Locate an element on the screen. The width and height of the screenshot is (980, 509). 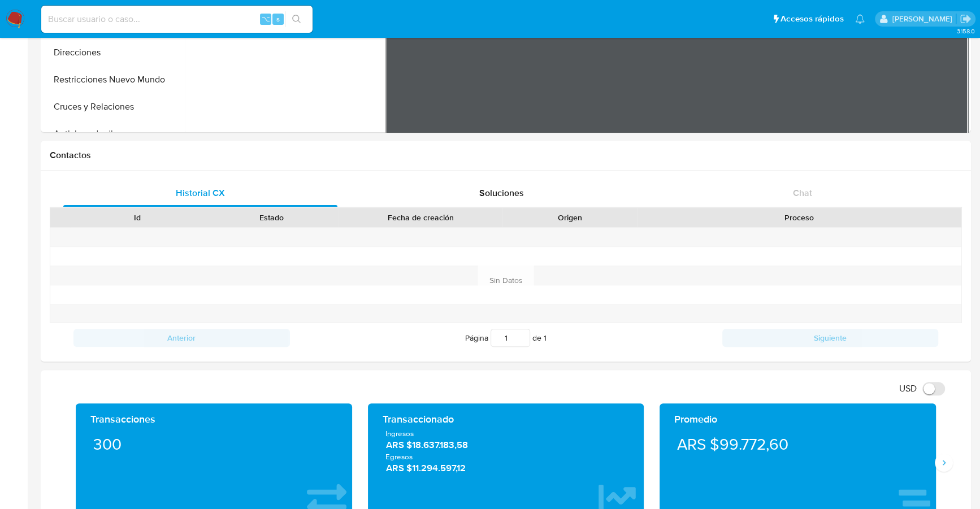
span: Historial CX is located at coordinates (200, 192).